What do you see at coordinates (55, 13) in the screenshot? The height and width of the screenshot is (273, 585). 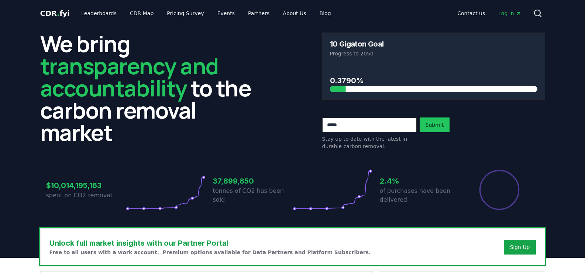 I see `span: CDR fyi` at bounding box center [55, 13].